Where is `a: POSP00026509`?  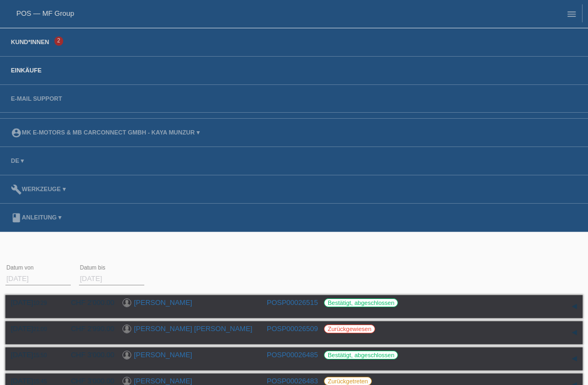 a: POSP00026509 is located at coordinates (293, 329).